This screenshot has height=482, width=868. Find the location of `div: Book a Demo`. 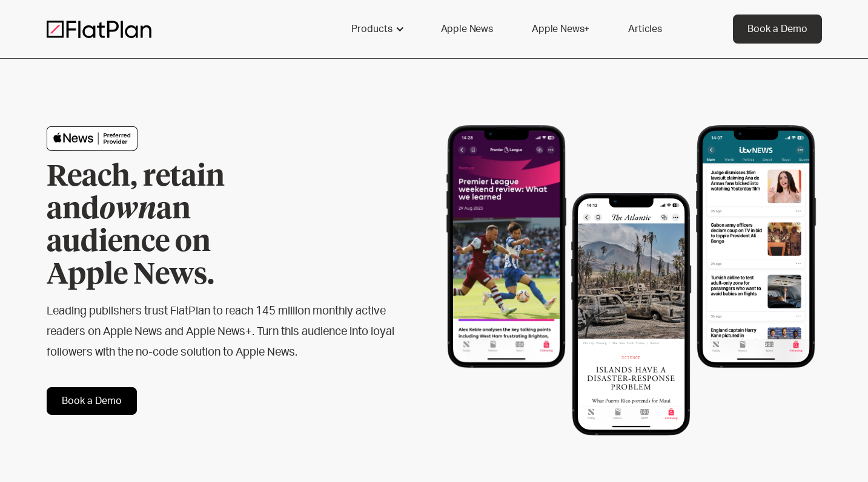

div: Book a Demo is located at coordinates (777, 29).